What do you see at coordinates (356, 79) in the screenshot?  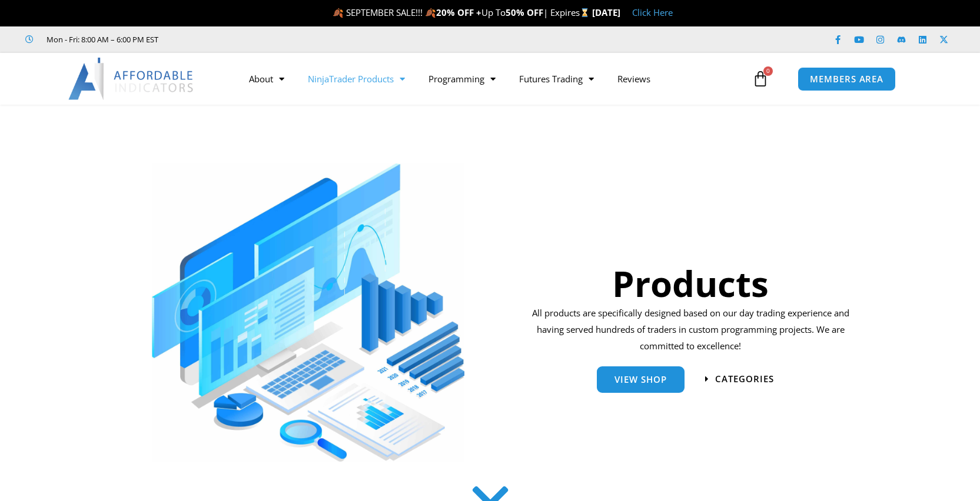 I see `a: NinjaTrader Products` at bounding box center [356, 79].